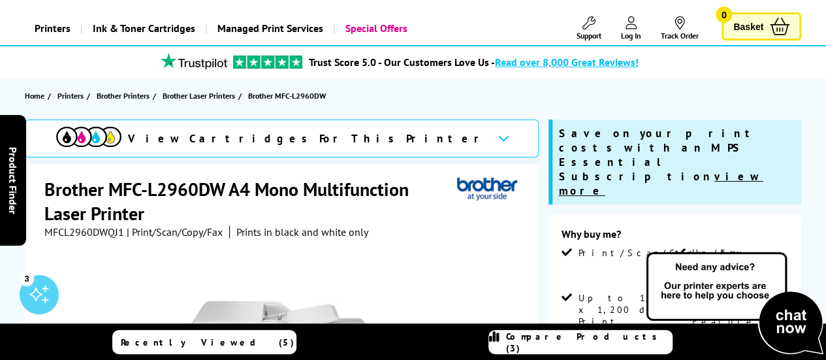 The image size is (826, 360). Describe the element at coordinates (375, 28) in the screenshot. I see `a: Special Offers` at that location.